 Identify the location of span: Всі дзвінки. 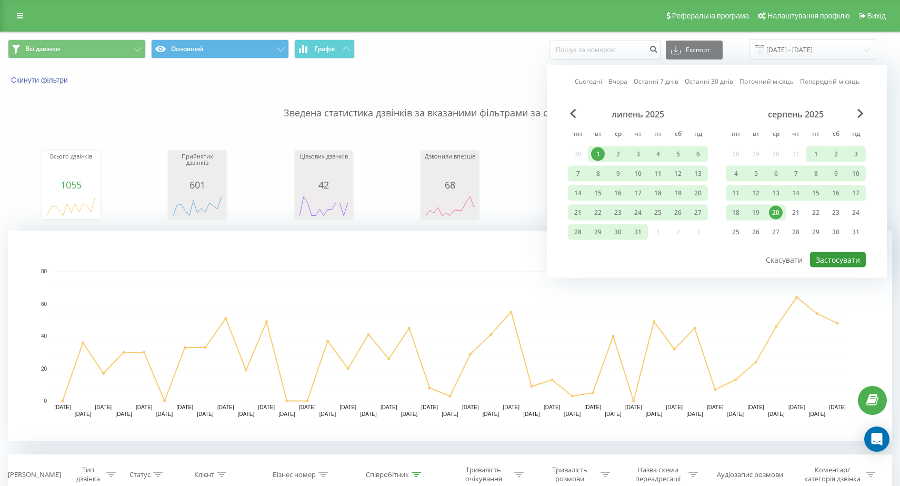
(43, 49).